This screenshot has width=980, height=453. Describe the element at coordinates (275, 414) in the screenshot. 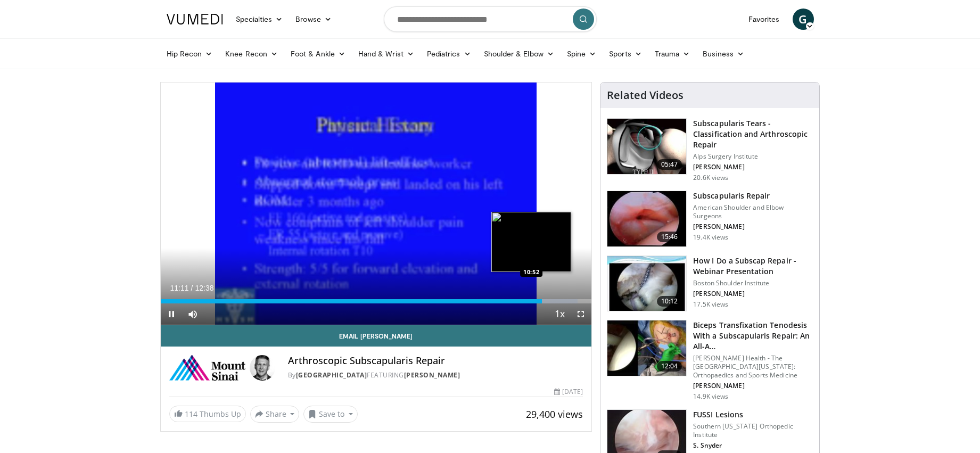

I see `button: Share` at that location.